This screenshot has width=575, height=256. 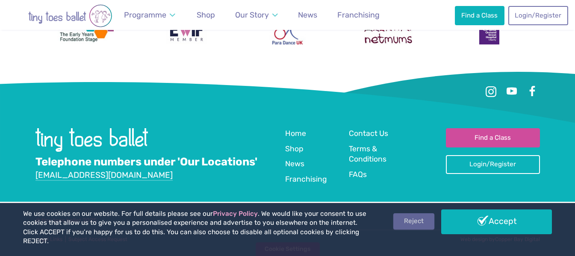 I want to click on span: Home, so click(x=295, y=133).